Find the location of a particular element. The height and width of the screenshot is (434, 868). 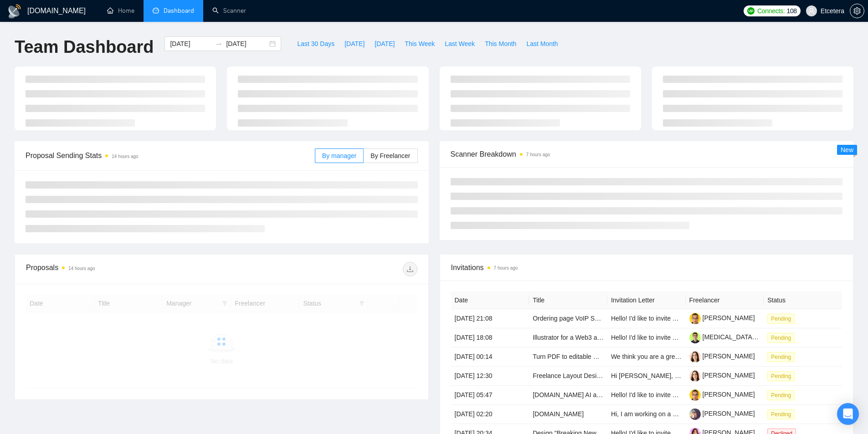

th: Title is located at coordinates (568, 301).